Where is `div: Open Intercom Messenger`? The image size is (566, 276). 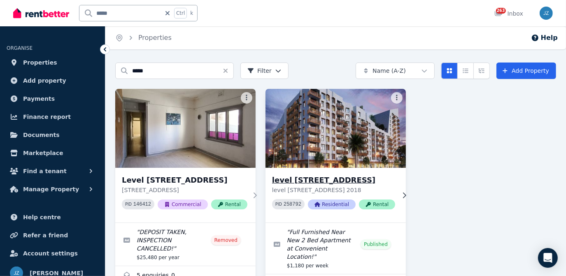 div: Open Intercom Messenger is located at coordinates (548, 258).